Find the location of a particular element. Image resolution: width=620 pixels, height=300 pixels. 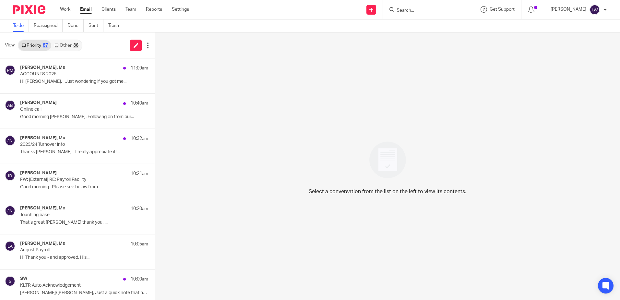

div: 36 is located at coordinates (76, 45).